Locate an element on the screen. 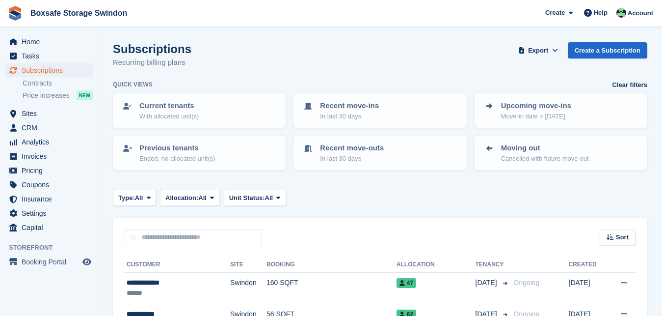  span: Coupons is located at coordinates (51, 185).